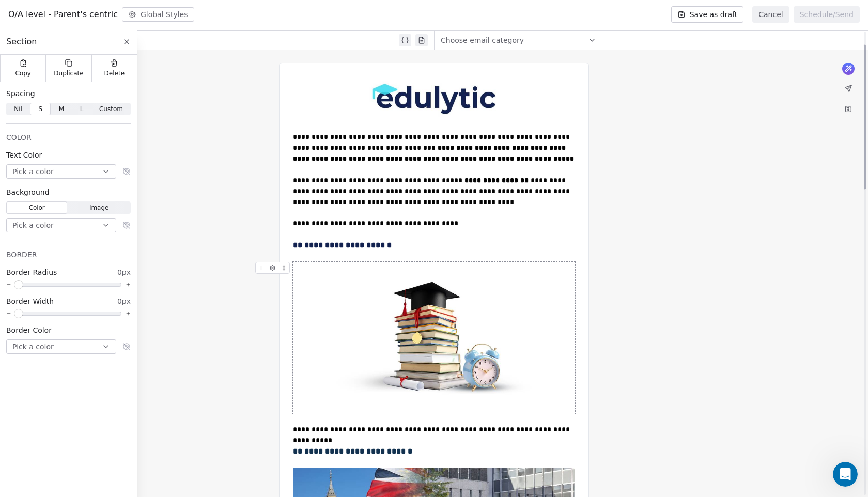 The height and width of the screenshot is (497, 868). Describe the element at coordinates (172, 14) in the screenshot. I see `button: Home` at that location.